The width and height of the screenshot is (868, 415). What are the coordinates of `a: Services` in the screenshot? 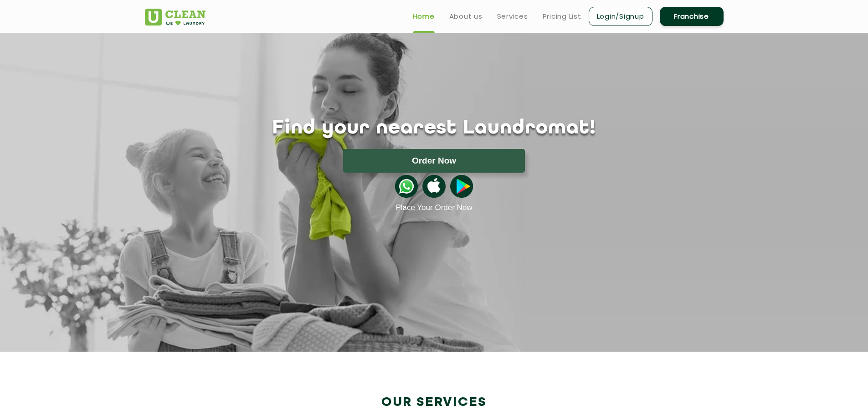 It's located at (513, 17).